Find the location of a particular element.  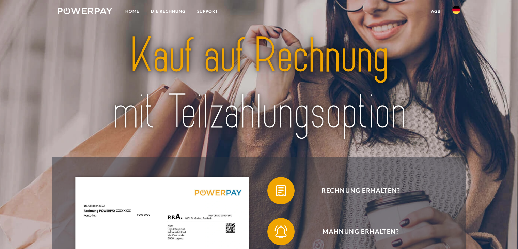

a: SUPPORT is located at coordinates (208, 11).